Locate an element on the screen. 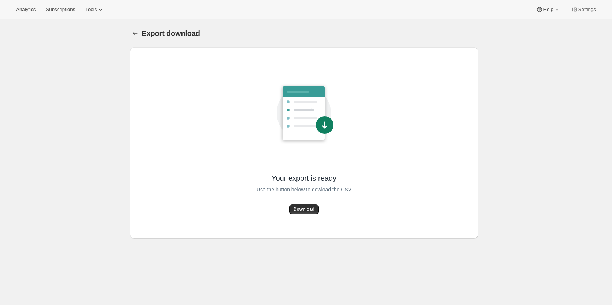 The height and width of the screenshot is (305, 612). span: Use the button below to dowload the CSV is located at coordinates (304, 190).